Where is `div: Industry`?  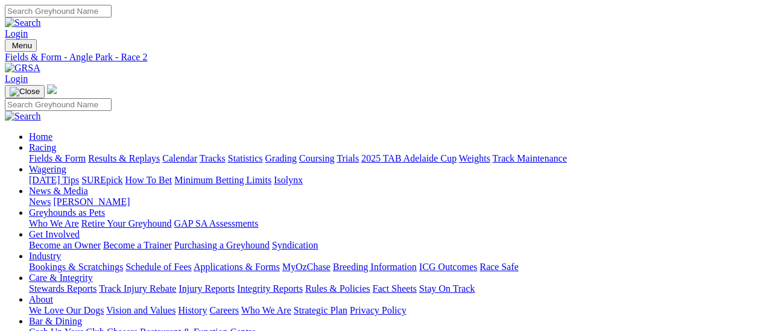 div: Industry is located at coordinates (391, 267).